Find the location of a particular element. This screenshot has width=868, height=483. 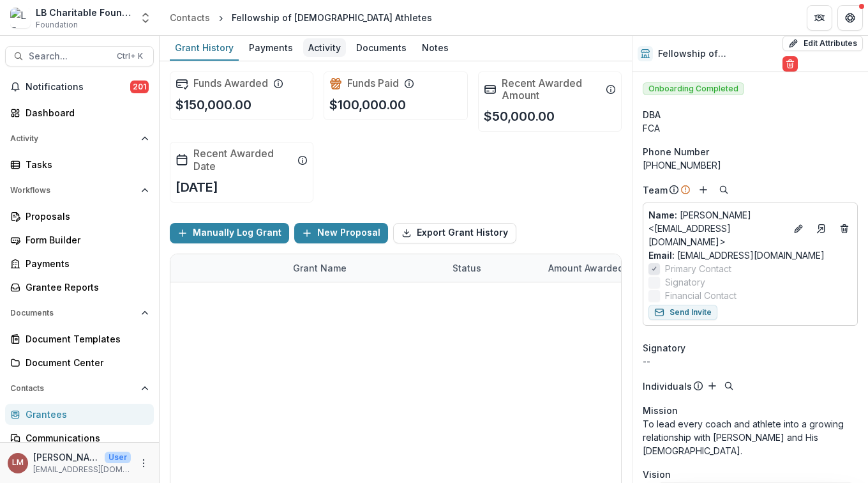

div: Contacts is located at coordinates (190, 17).